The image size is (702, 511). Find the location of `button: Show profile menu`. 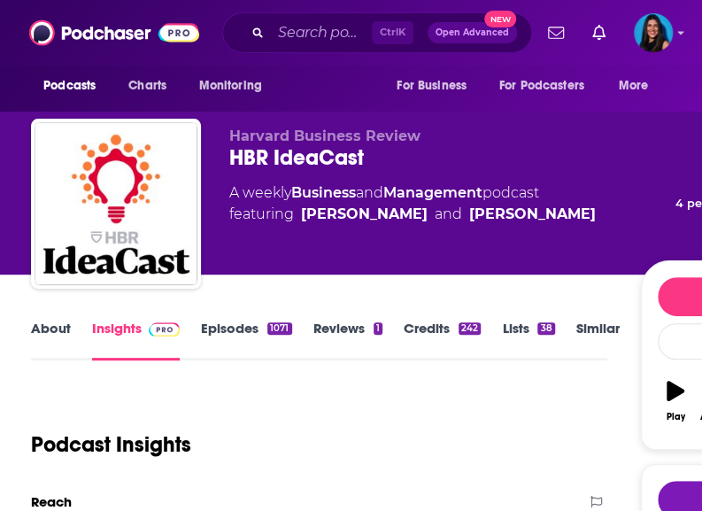

button: Show profile menu is located at coordinates (653, 33).